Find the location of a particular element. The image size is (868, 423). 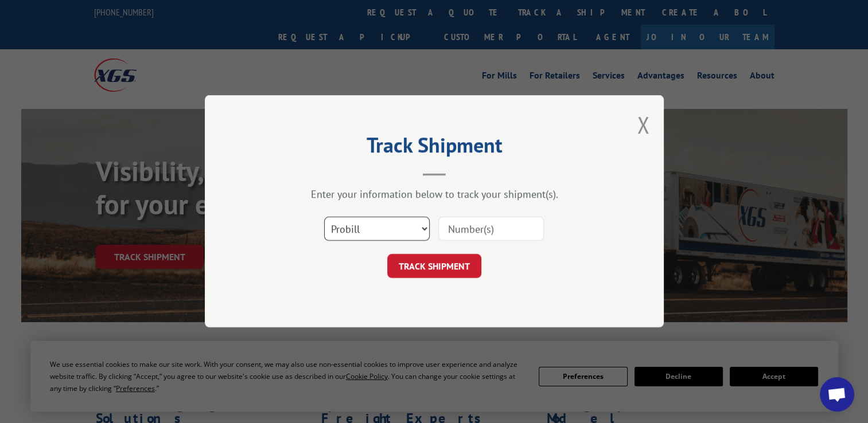

h2: Track Shipment is located at coordinates (434, 148).